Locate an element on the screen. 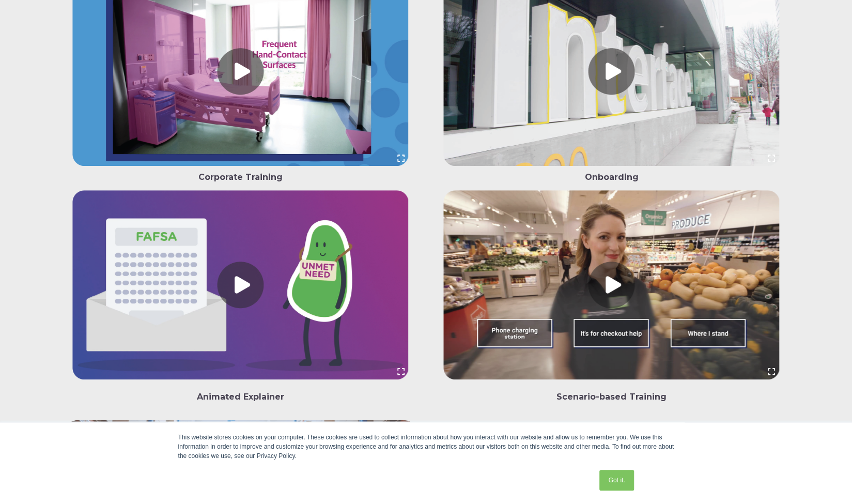 This screenshot has width=852, height=504. p: Animated Explainer is located at coordinates (241, 397).